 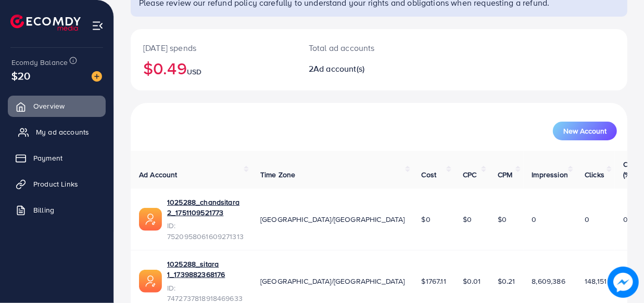 I want to click on span: $1767.11, so click(x=434, y=282).